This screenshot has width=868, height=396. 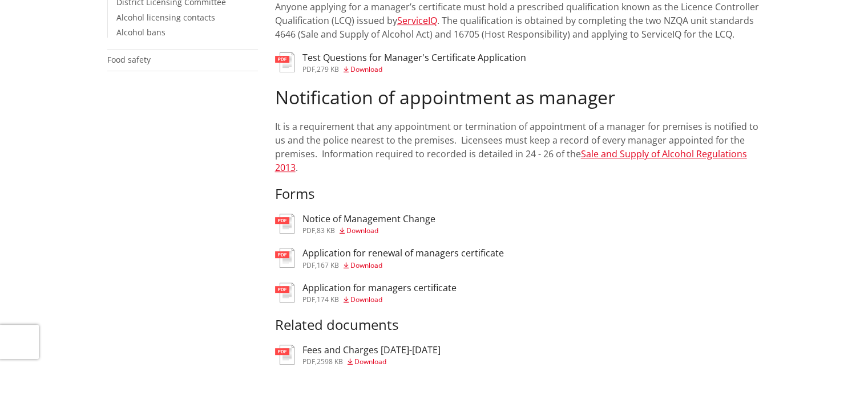 What do you see at coordinates (366, 293) in the screenshot?
I see `a: Application for managers certificate pdf,174 KB Download` at bounding box center [366, 293].